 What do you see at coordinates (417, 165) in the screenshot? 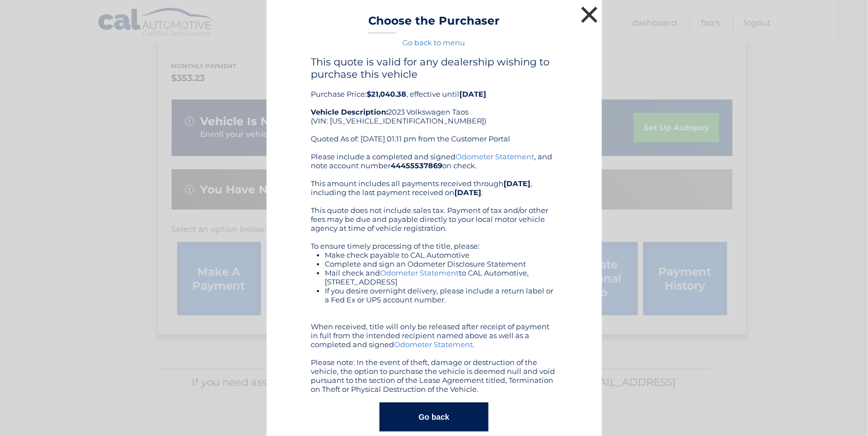
I see `b: 44455537869` at bounding box center [417, 165].